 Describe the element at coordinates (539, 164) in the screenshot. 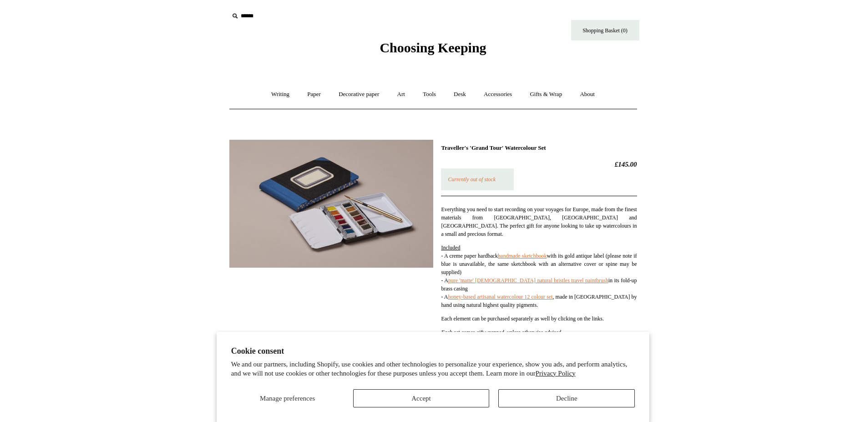

I see `h2: £145.00` at that location.